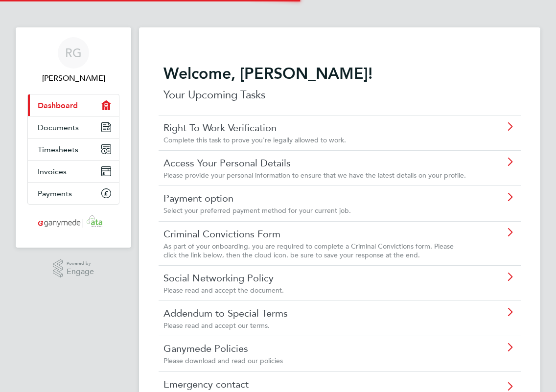  I want to click on a: Powered byEngage, so click(74, 268).